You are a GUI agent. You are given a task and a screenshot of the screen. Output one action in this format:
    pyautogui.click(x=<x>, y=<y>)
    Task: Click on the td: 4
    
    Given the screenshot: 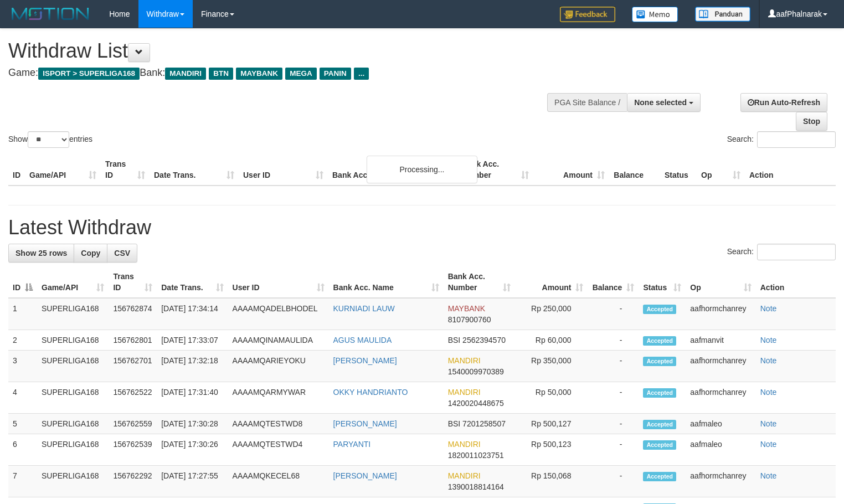 What is the action you would take?
    pyautogui.click(x=22, y=398)
    